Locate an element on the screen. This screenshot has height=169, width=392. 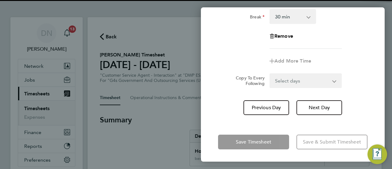
button: Remove is located at coordinates (281, 36).